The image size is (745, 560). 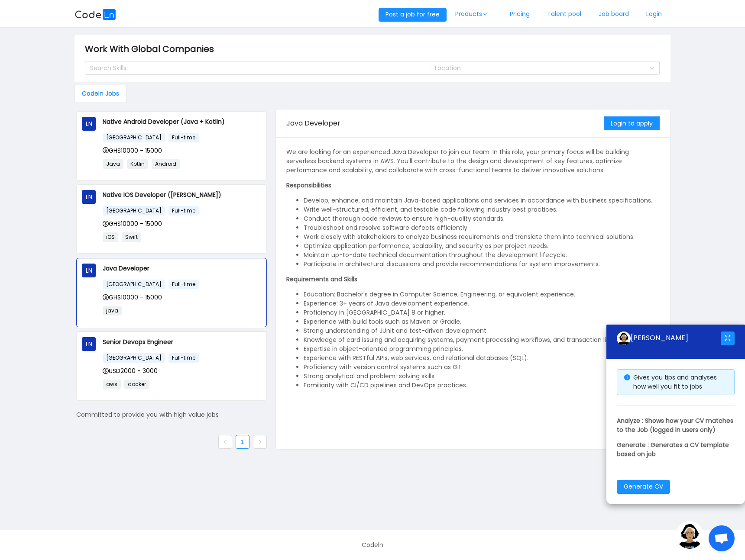 I want to click on span: Java, so click(x=113, y=164).